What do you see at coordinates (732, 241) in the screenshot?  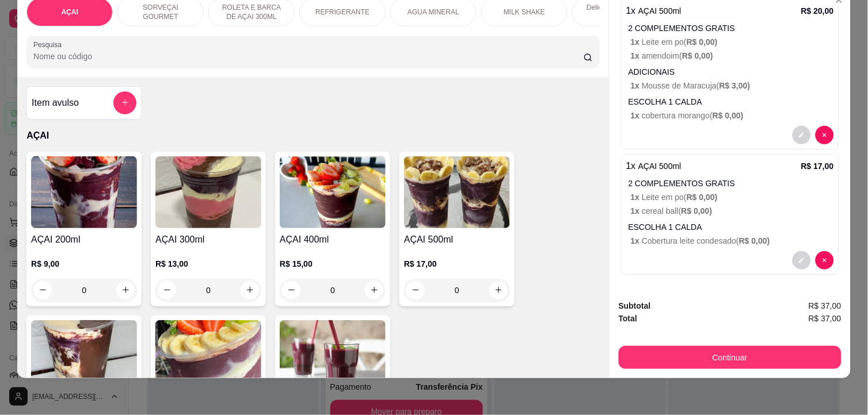 I see `p: Cobertura leite condesado (` at bounding box center [732, 241].